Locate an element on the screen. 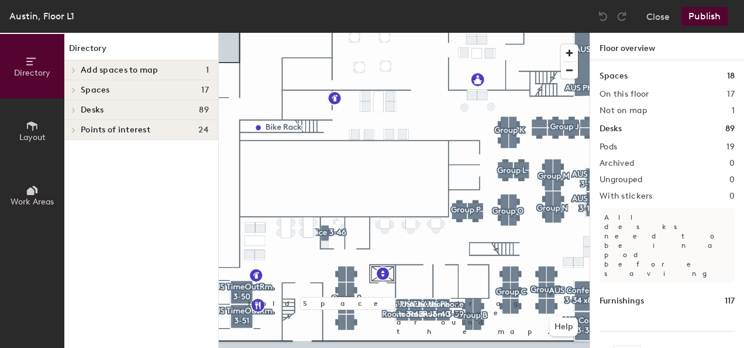  h1: Desks is located at coordinates (611, 129).